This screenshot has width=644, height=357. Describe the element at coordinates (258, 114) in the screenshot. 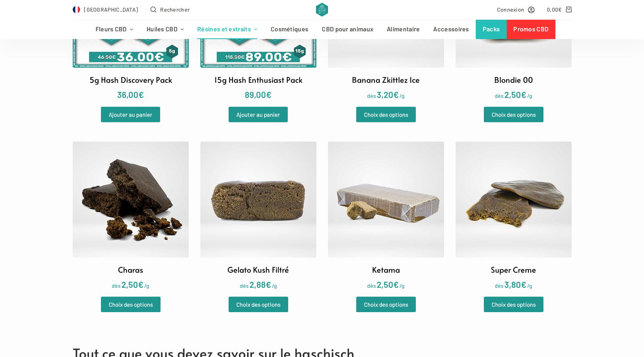

I see `a: Ajouter “15g Hash Enthusiast Pack” à votre panier` at that location.